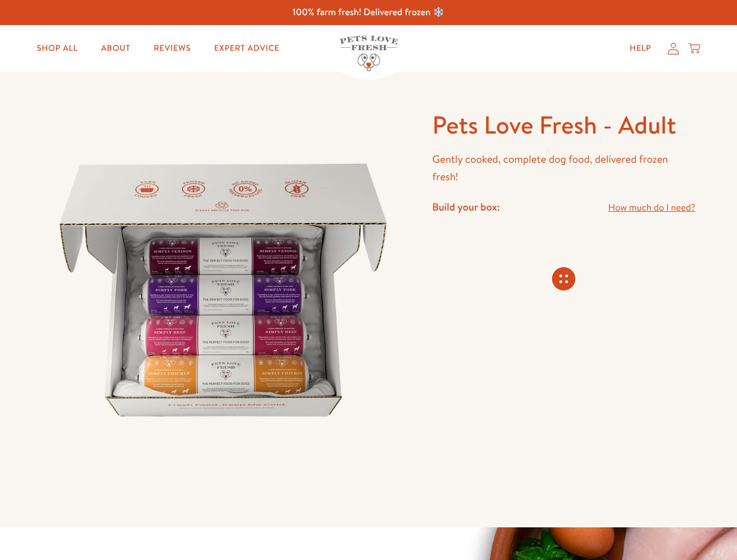  Describe the element at coordinates (57, 48) in the screenshot. I see `a: Shop All` at that location.